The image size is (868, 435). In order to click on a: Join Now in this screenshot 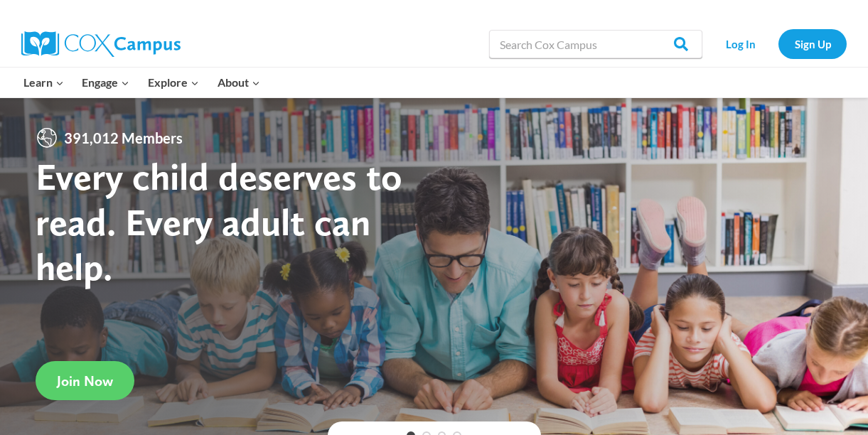, I will do `click(85, 380)`.